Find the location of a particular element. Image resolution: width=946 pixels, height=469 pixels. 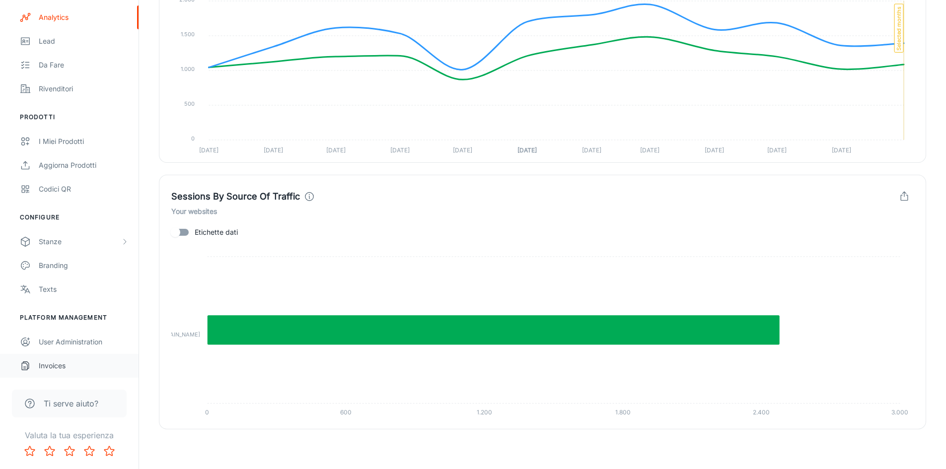

div: Aggiorna prodotti is located at coordinates (83, 165).